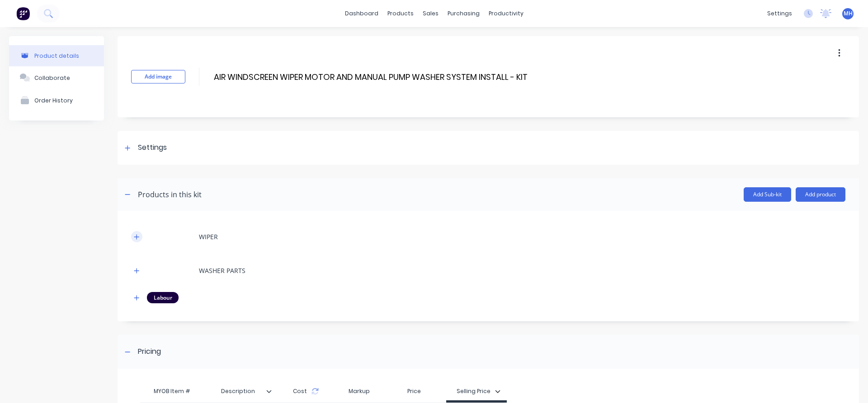 This screenshot has width=868, height=403. I want to click on a: dashboard, so click(362, 13).